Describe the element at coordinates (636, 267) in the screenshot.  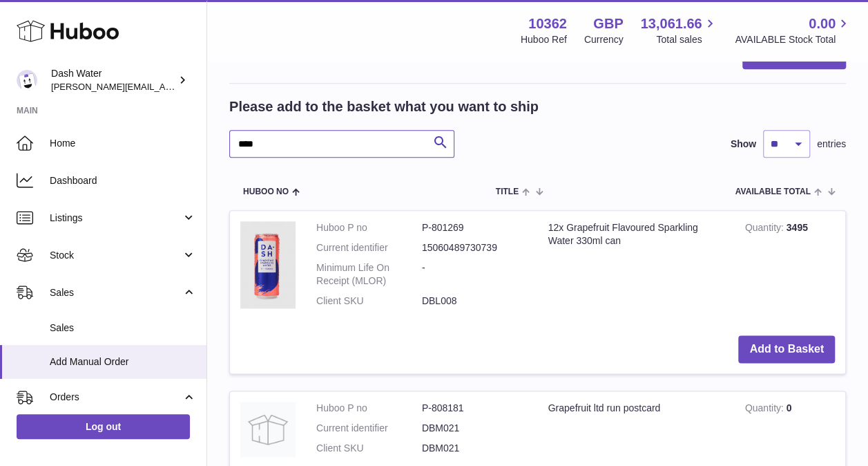
I see `td: 12x Grapefruit Flavoured Sparkling Water 330ml can` at that location.